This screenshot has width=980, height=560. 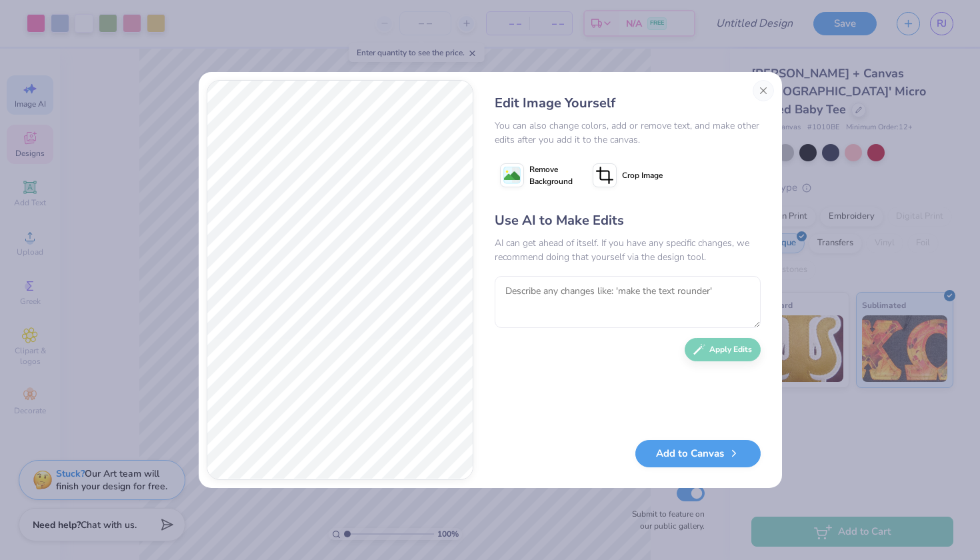 What do you see at coordinates (627, 250) in the screenshot?
I see `div: AI can get ahead of itself. If you have any specific changes, we recommend doing that yourself vi...` at bounding box center [627, 250].